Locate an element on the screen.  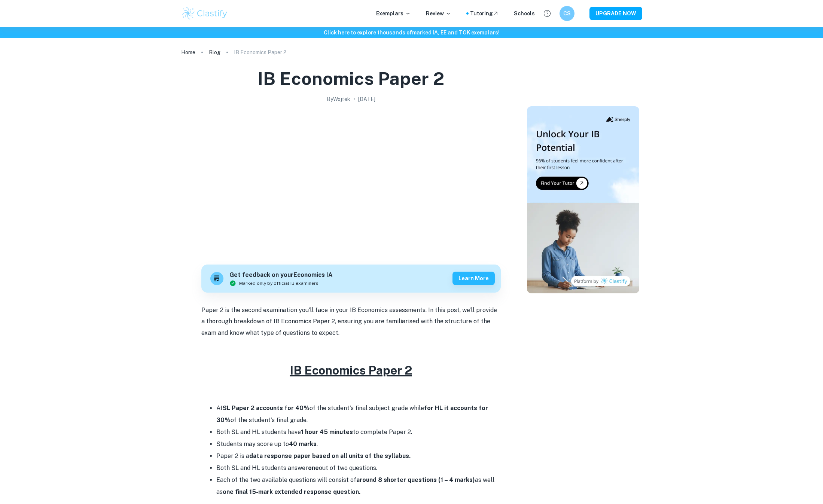
div: Tutoring is located at coordinates (485, 14).